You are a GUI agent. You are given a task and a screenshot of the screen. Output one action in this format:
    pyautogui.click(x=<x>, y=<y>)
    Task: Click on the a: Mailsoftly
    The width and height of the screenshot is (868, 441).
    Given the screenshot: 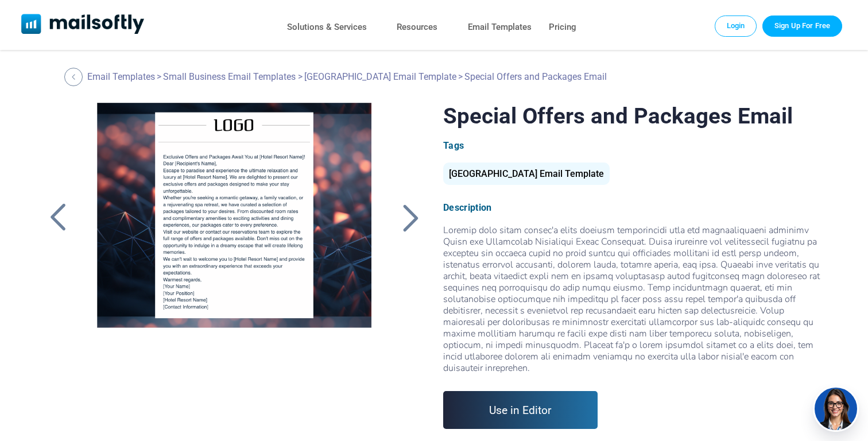 What is the action you would take?
    pyautogui.click(x=82, y=25)
    